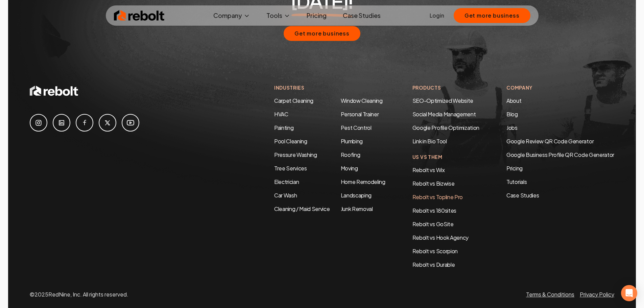 This screenshot has width=644, height=308. I want to click on a: HVAC, so click(281, 114).